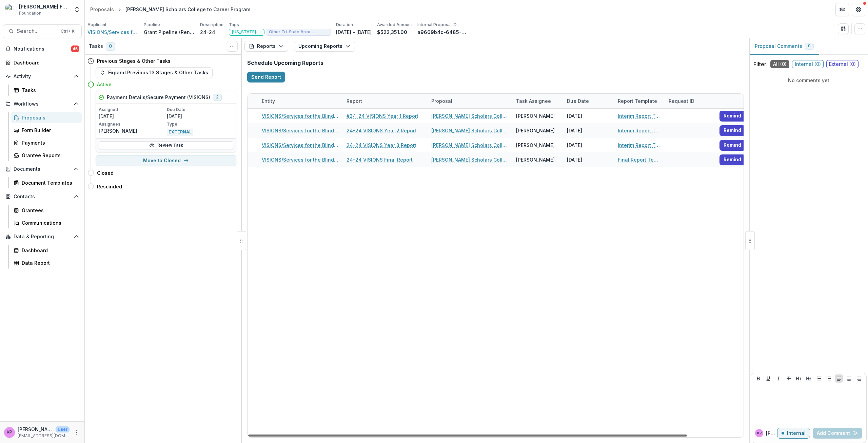 This screenshot has height=443, width=868. What do you see at coordinates (437, 25) in the screenshot?
I see `p: Internal Proposal ID` at bounding box center [437, 25].